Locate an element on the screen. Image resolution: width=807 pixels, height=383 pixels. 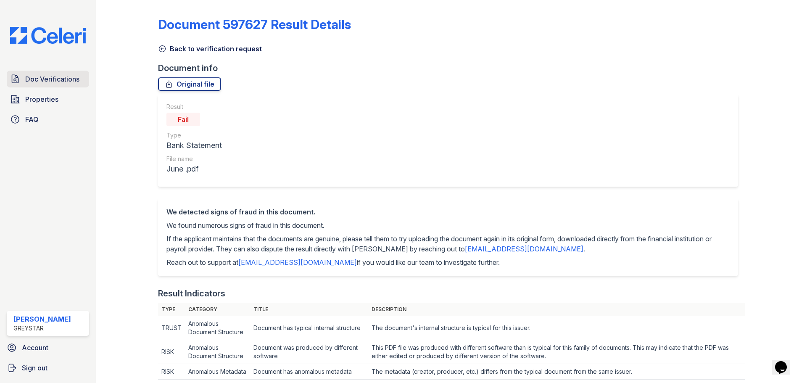
td: Document has anomalous metadata is located at coordinates (309, 371).